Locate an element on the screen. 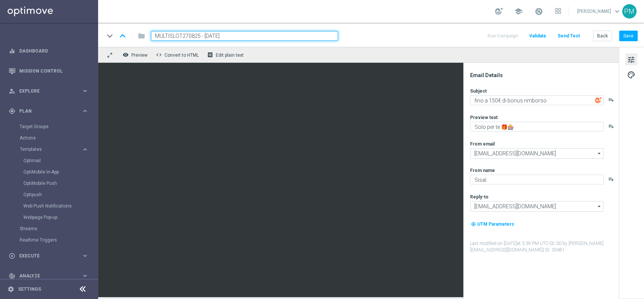  span: | ID: 35681 is located at coordinates (554, 250).